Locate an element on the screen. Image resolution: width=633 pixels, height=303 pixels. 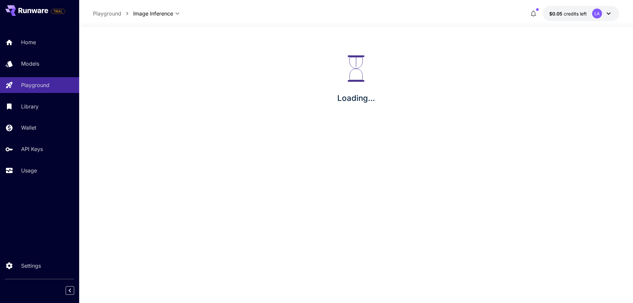
div: Collapse sidebar is located at coordinates (75, 290).